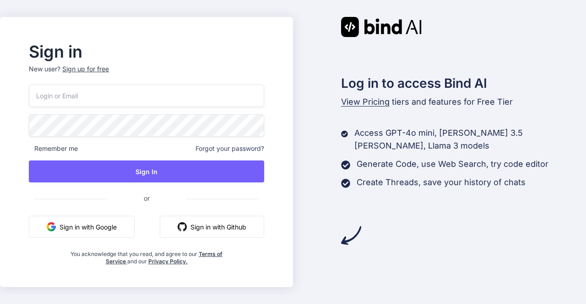 This screenshot has height=304, width=586. I want to click on img: google, so click(51, 227).